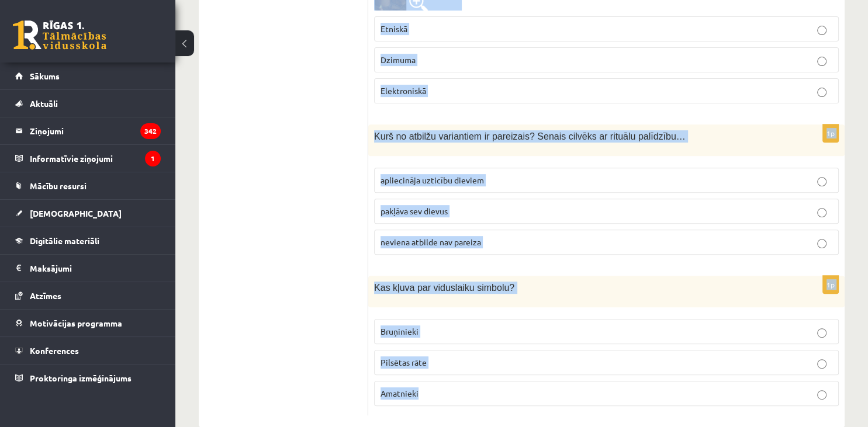 The height and width of the screenshot is (427, 868). What do you see at coordinates (403, 90) in the screenshot?
I see `span: Elektroniskā` at bounding box center [403, 90].